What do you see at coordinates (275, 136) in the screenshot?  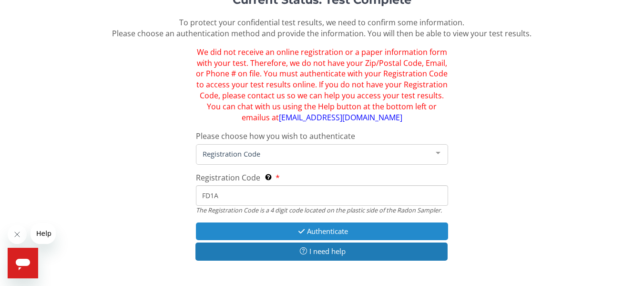 I see `span: Please choose how you wish to authenticate` at bounding box center [275, 136].